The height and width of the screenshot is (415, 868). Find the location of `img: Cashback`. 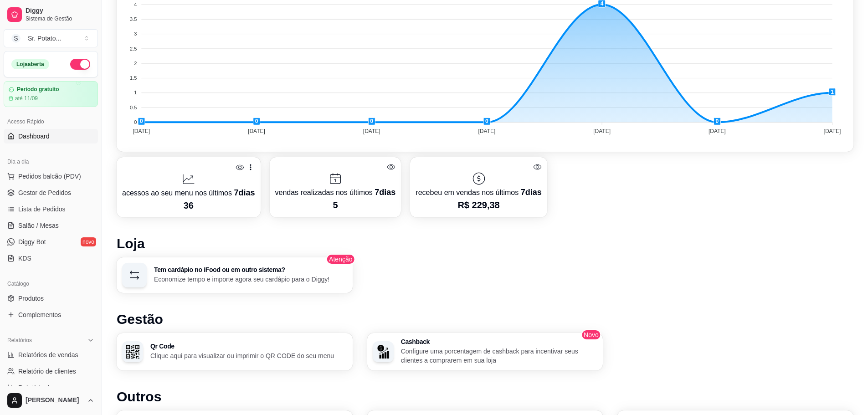

img: Cashback is located at coordinates (384, 352).